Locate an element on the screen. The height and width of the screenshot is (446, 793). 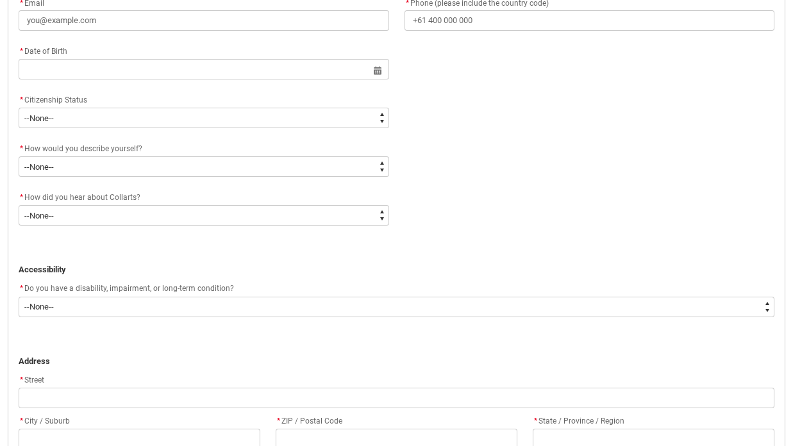
strong: Accessibility is located at coordinates (42, 269).